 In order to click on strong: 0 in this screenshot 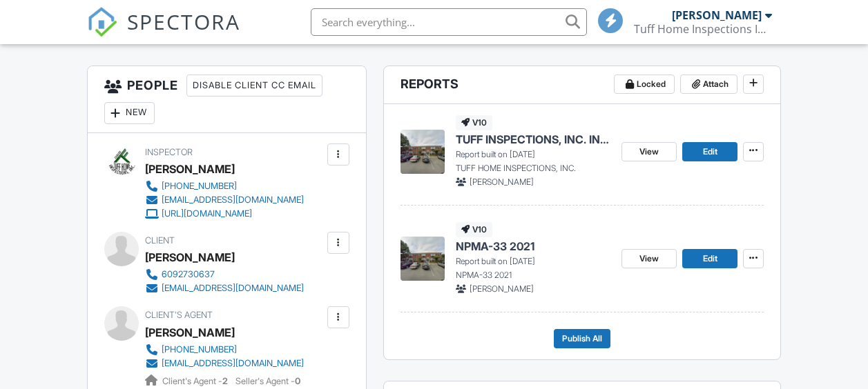, I will do `click(298, 380)`.